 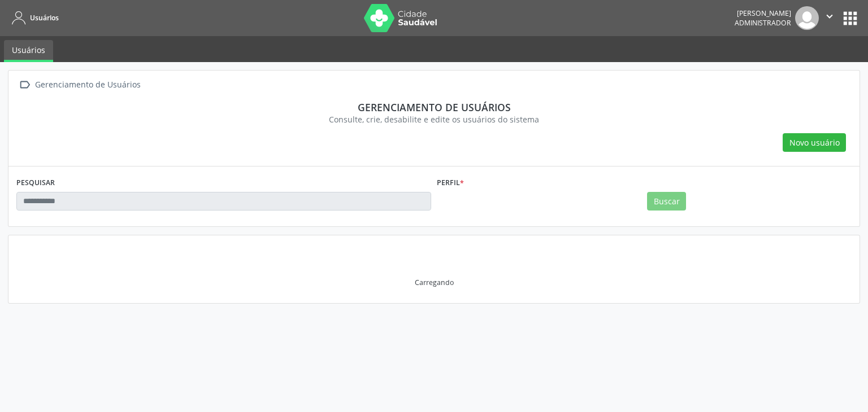 What do you see at coordinates (815, 143) in the screenshot?
I see `button: Novo usuário` at bounding box center [815, 143].